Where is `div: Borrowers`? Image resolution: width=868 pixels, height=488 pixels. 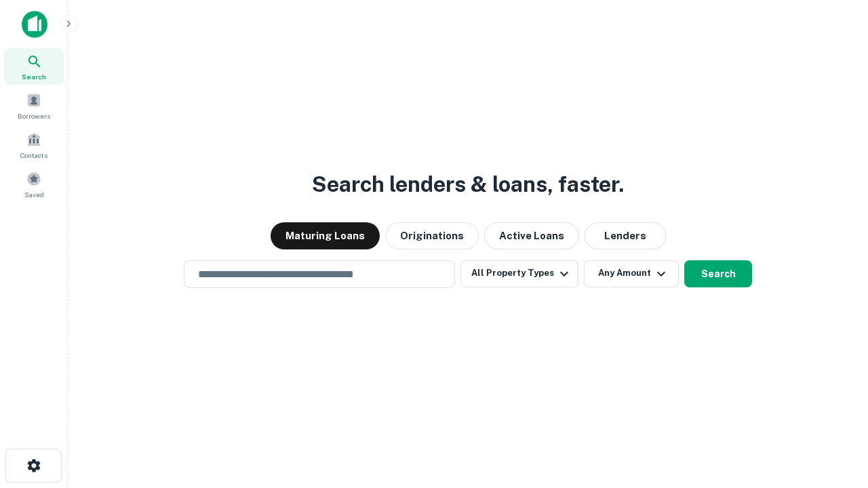 div: Borrowers is located at coordinates (34, 106).